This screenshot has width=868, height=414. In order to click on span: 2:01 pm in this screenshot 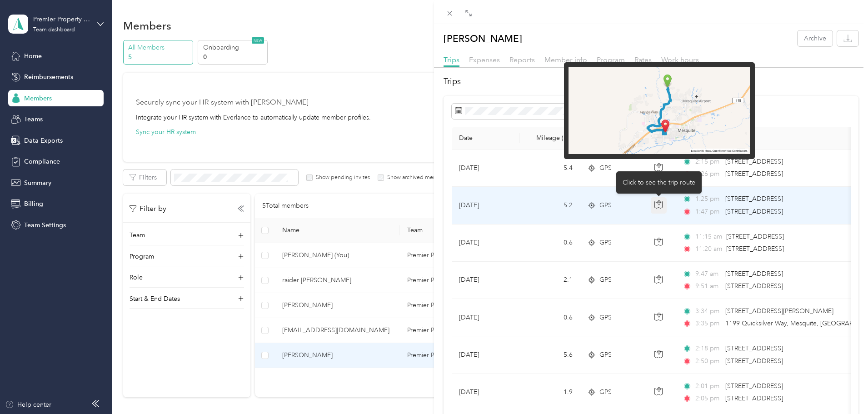, I will do `click(708, 386)`.